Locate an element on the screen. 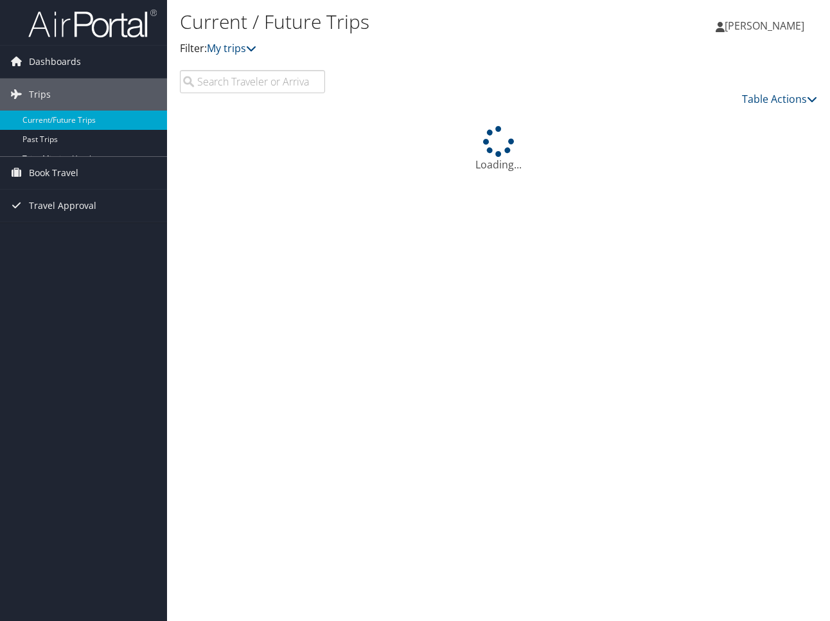  p: Filter: is located at coordinates (392, 49).